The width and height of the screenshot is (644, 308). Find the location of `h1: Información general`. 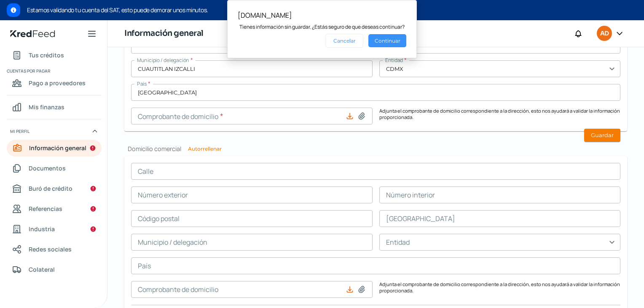

h1: Información general is located at coordinates (164, 33).